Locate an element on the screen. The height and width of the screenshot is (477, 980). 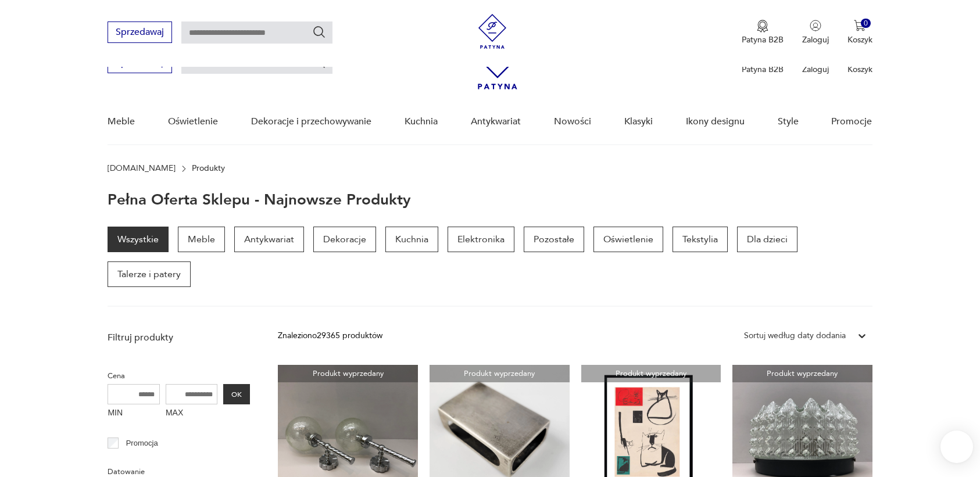
a: Dla dzieci is located at coordinates (767, 240).